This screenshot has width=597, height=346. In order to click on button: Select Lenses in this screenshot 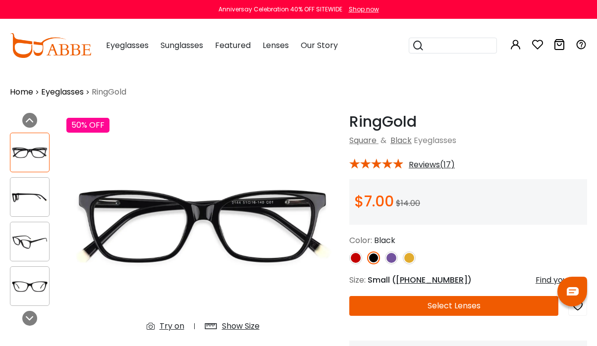, I will do `click(454, 306)`.